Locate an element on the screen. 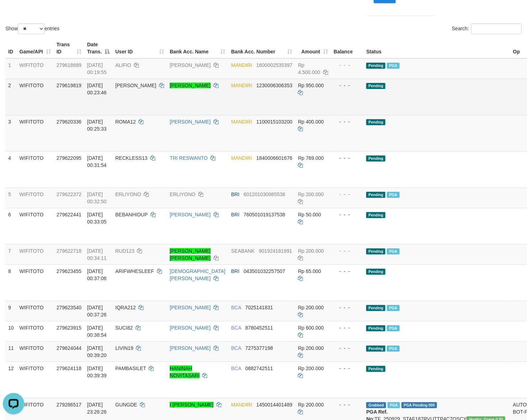  span: SUCI82 is located at coordinates (123, 328).